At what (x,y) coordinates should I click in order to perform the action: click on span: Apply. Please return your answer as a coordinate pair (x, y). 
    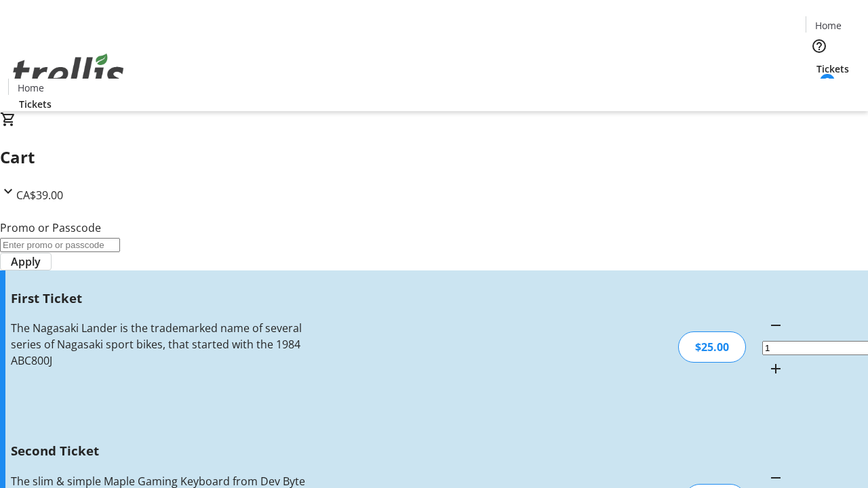
    Looking at the image, I should click on (26, 262).